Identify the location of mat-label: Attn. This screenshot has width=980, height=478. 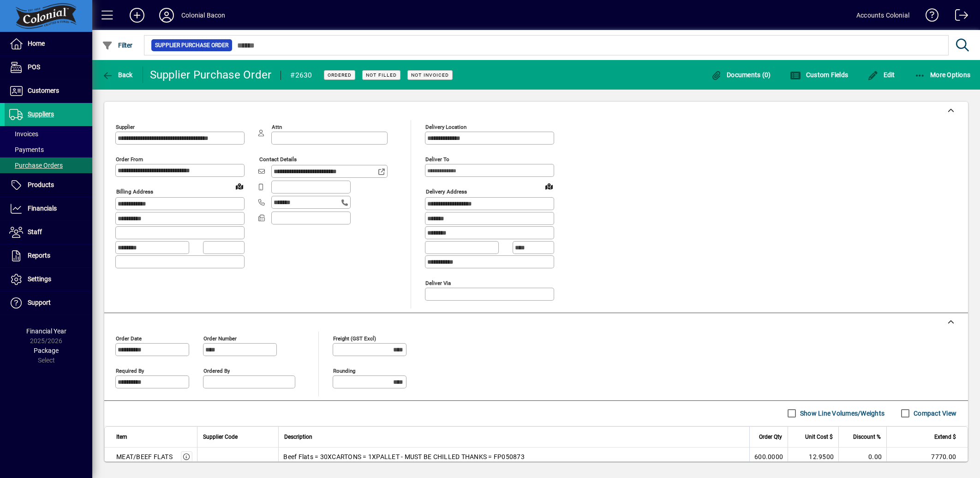
(277, 127).